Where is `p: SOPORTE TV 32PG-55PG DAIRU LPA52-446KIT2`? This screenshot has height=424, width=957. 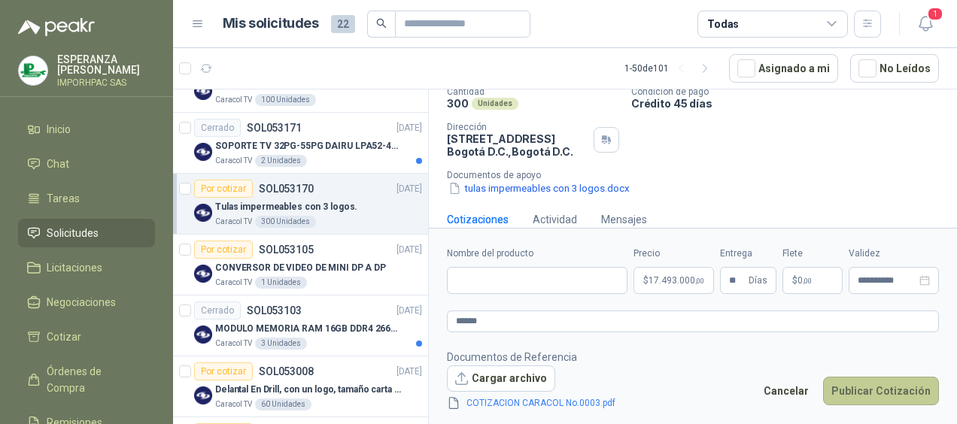 p: SOPORTE TV 32PG-55PG DAIRU LPA52-446KIT2 is located at coordinates (308, 146).